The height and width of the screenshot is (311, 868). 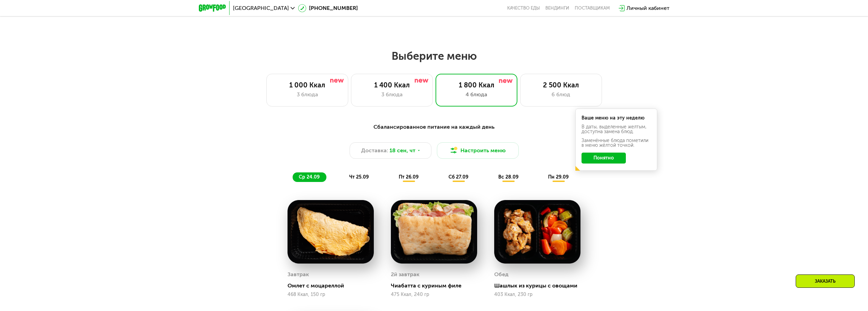 What do you see at coordinates (825, 281) in the screenshot?
I see `div: Заказать` at bounding box center [825, 281].